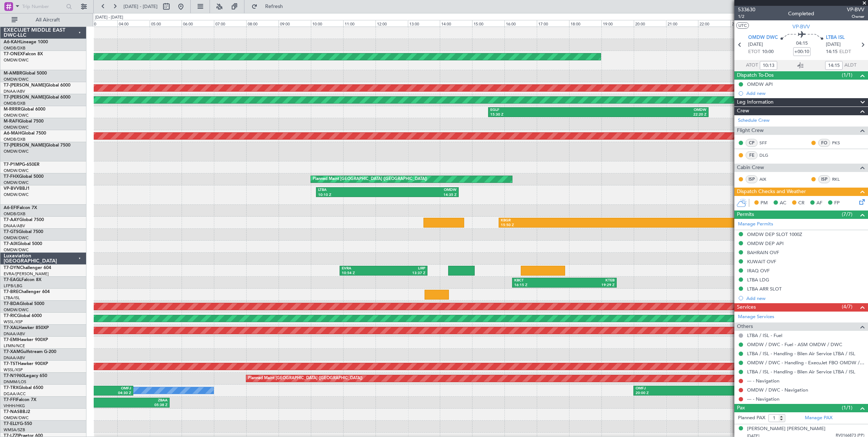 This screenshot has width=868, height=437. Describe the element at coordinates (544, 110) in the screenshot. I see `div: EGLF` at that location.